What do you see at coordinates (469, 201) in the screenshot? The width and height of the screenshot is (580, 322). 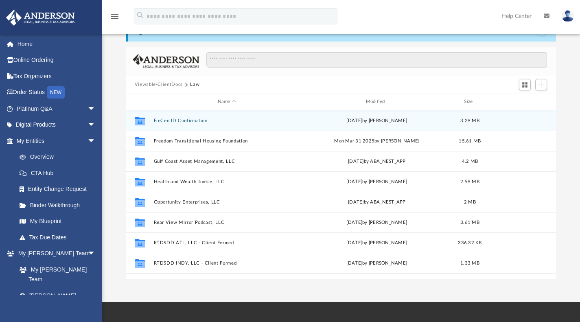 I see `span: 2 MB` at bounding box center [469, 201].